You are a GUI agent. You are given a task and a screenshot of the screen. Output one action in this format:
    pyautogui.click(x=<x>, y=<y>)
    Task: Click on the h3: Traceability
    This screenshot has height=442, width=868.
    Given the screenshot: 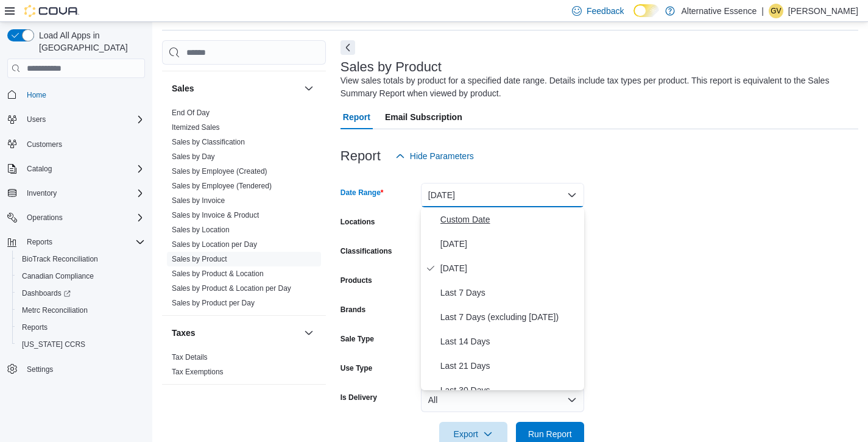 What is the action you would take?
    pyautogui.click(x=195, y=401)
    